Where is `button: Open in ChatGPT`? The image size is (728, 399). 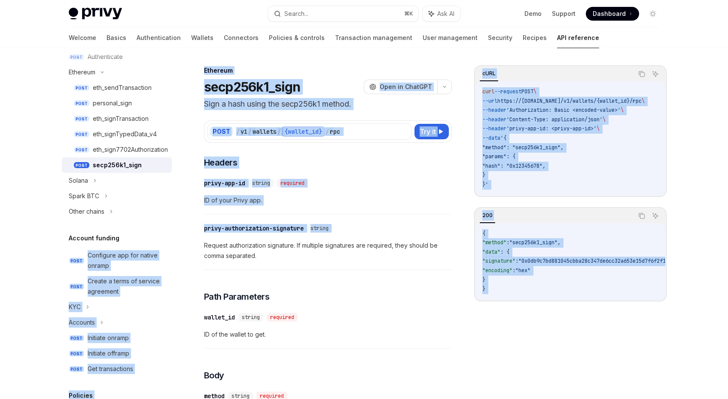 button: Open in ChatGPT is located at coordinates (400, 87).